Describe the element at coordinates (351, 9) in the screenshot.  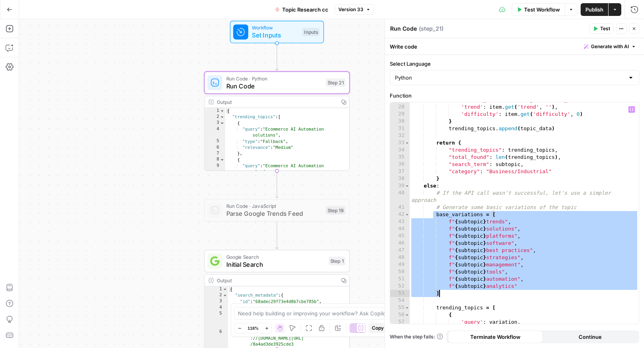
I see `span: Version 33` at that location.